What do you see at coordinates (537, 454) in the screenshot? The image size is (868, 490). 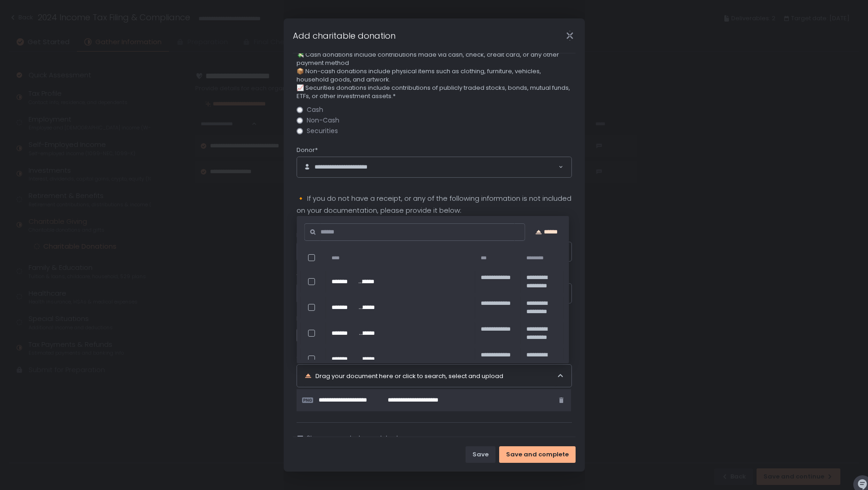 I see `button: Save and complete` at bounding box center [537, 454].